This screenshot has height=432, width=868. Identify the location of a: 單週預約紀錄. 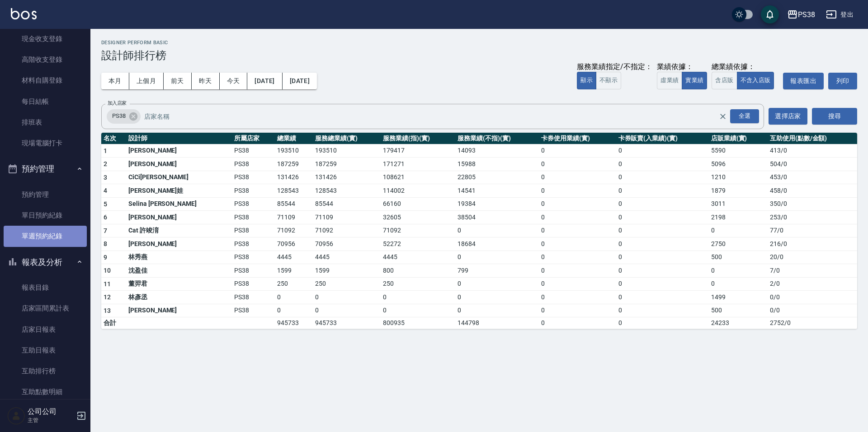
(45, 236).